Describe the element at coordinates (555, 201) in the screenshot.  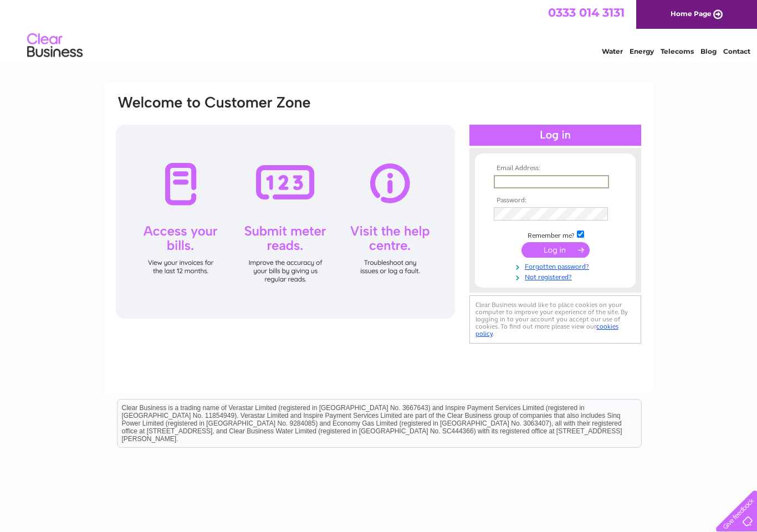
I see `th: Password:` at that location.